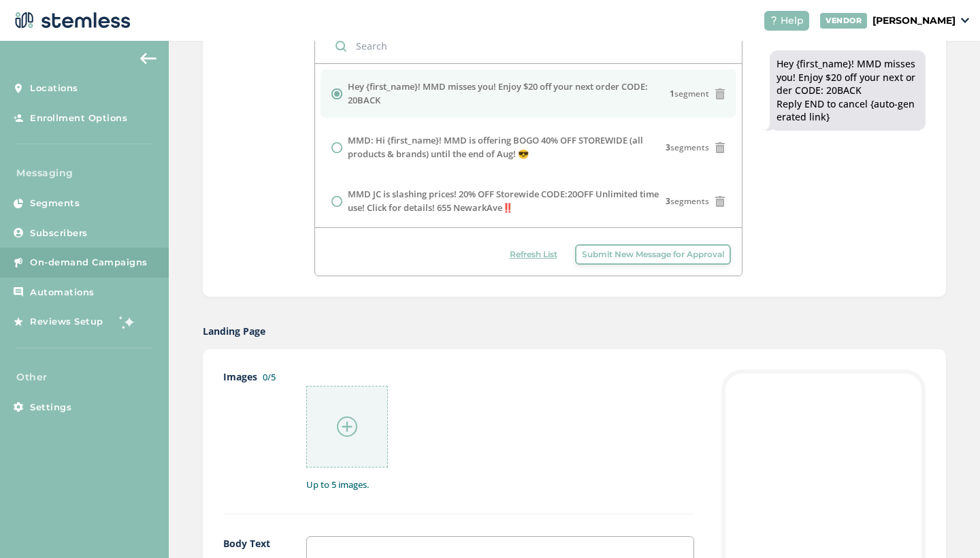  I want to click on div: Chat Widget, so click(946, 525).